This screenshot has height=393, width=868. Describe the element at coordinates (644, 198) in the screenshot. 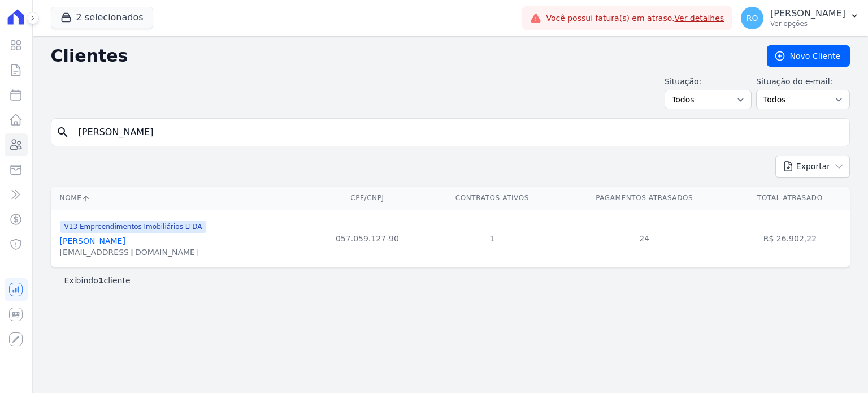

I see `th: Pagamentos Atrasados` at that location.